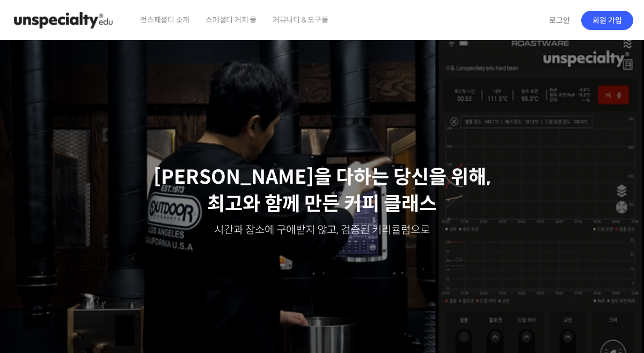 The image size is (644, 353). What do you see at coordinates (607, 20) in the screenshot?
I see `a: 회원 가입` at bounding box center [607, 20].